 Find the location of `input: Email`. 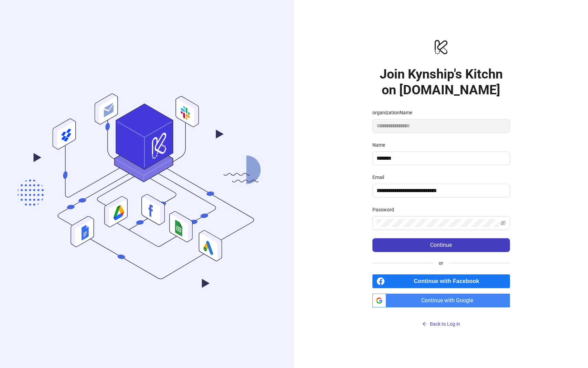

input: Email is located at coordinates (441, 191).